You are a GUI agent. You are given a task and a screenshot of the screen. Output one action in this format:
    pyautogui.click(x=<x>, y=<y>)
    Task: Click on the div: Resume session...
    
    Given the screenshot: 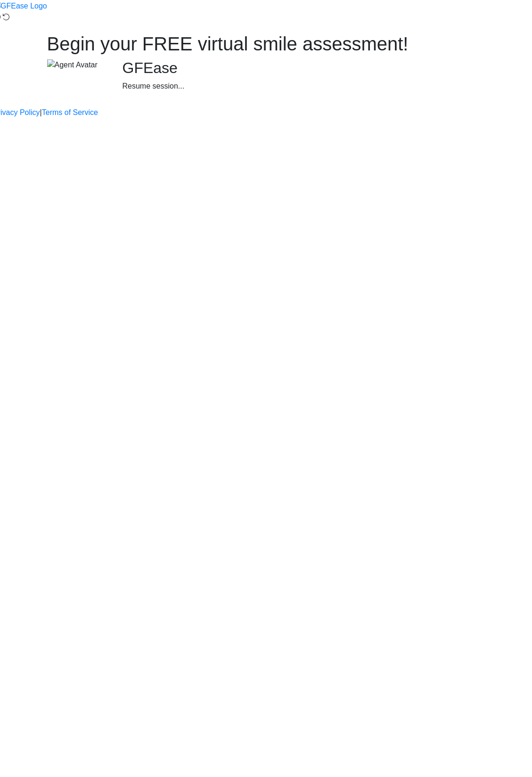 What is the action you would take?
    pyautogui.click(x=304, y=86)
    